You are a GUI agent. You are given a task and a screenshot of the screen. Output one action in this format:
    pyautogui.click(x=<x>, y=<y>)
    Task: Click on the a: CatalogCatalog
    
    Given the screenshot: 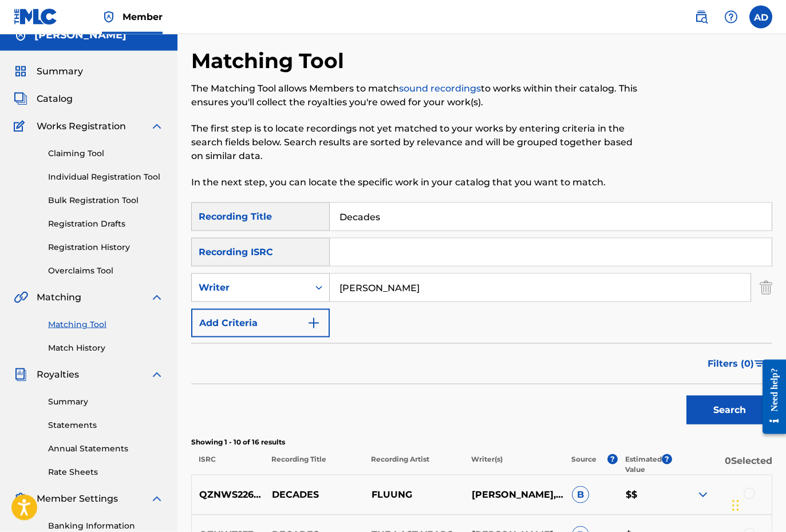 What is the action you would take?
    pyautogui.click(x=43, y=99)
    